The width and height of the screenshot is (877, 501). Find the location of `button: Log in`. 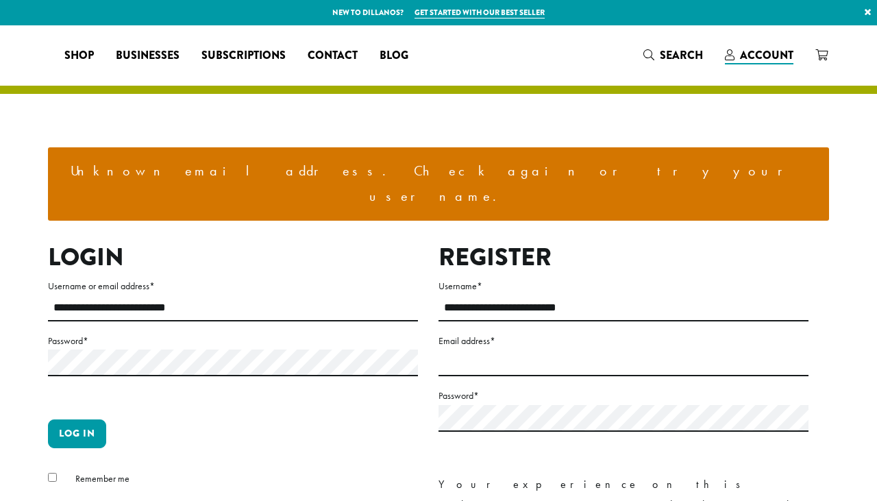

button: Log in is located at coordinates (77, 434).